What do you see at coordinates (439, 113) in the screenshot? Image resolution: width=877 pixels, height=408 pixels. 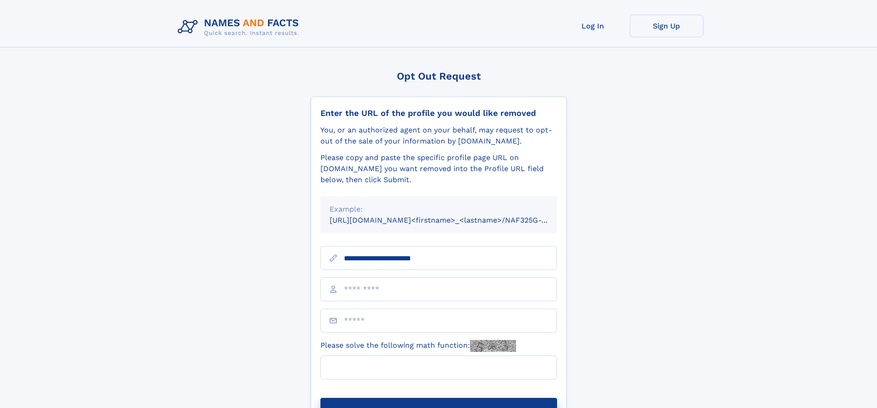 I see `div: Enter the URL of the profile you would like removed` at bounding box center [439, 113].